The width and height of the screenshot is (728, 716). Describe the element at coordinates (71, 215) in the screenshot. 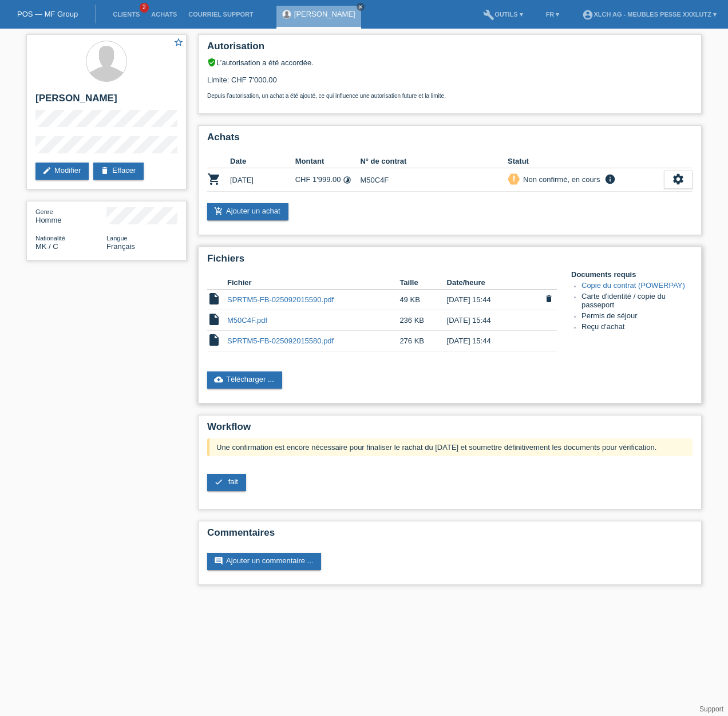

I see `div: Homme` at that location.